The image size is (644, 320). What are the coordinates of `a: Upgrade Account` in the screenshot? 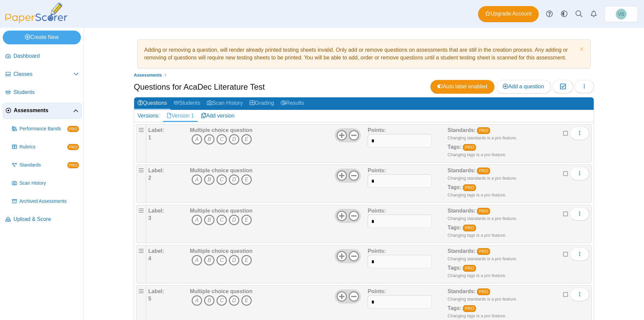 It's located at (508, 14).